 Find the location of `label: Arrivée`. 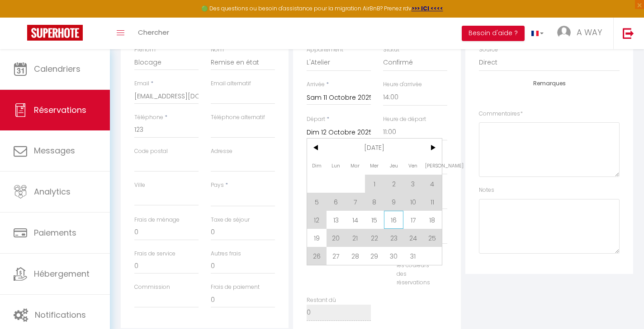

label: Arrivée is located at coordinates (316, 84).